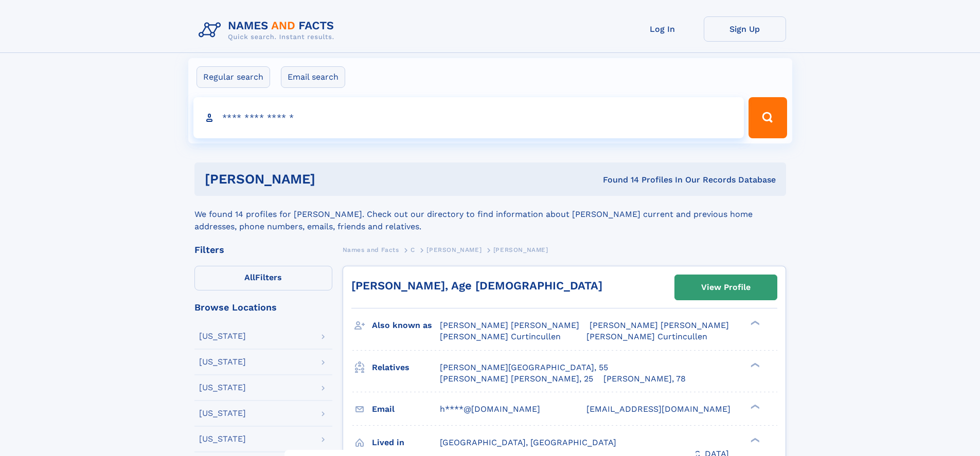  Describe the element at coordinates (264, 307) in the screenshot. I see `div: Browse Locations` at that location.